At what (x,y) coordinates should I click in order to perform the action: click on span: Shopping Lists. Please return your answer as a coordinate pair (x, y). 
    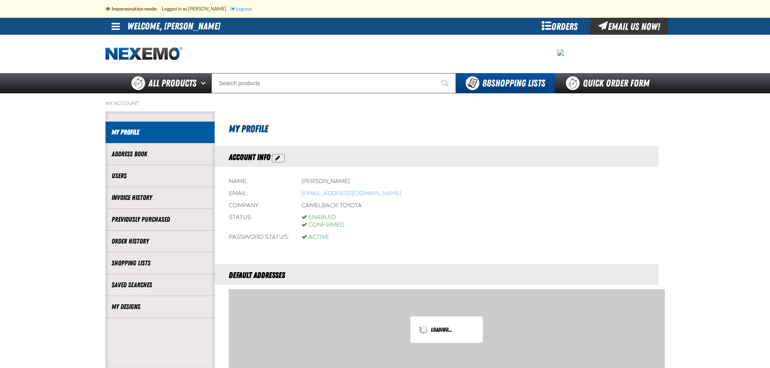
    Looking at the image, I should click on (513, 83).